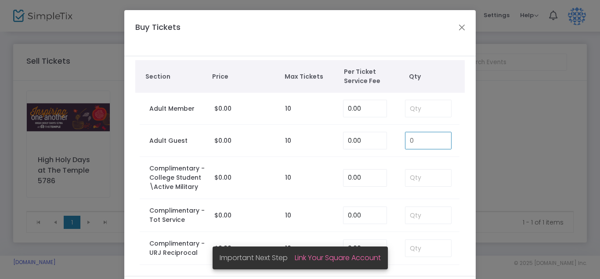 This screenshot has height=279, width=600. Describe the element at coordinates (310, 76) in the screenshot. I see `span: Max Tickets` at that location.